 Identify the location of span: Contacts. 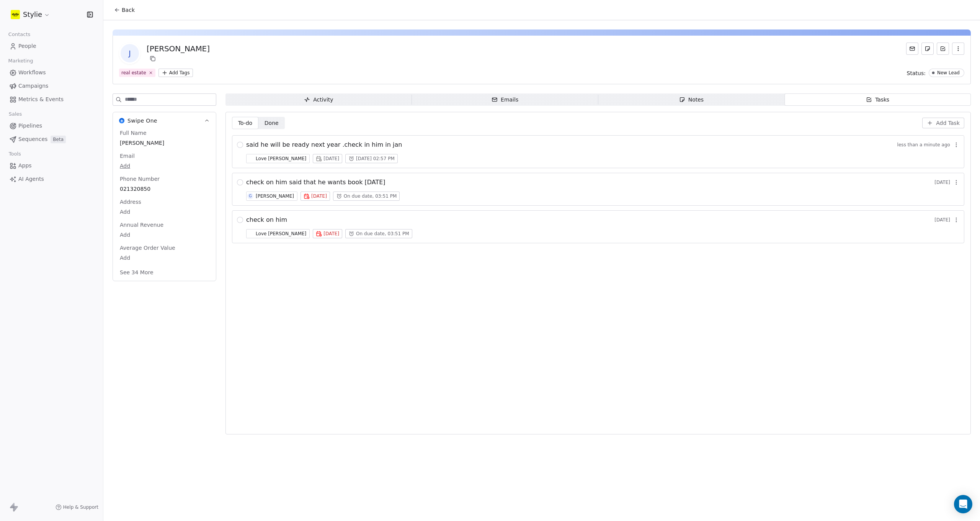
(19, 35).